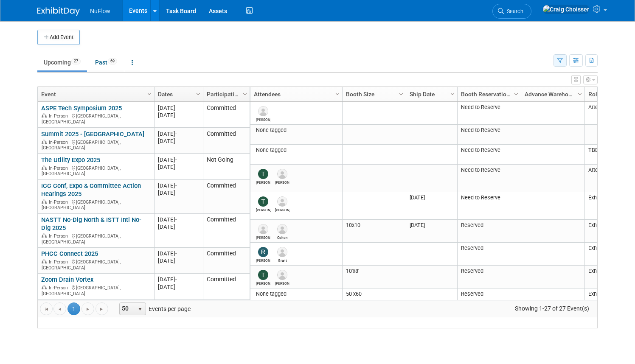 The image size is (635, 364). Describe the element at coordinates (431, 94) in the screenshot. I see `a: Ship Date` at that location.